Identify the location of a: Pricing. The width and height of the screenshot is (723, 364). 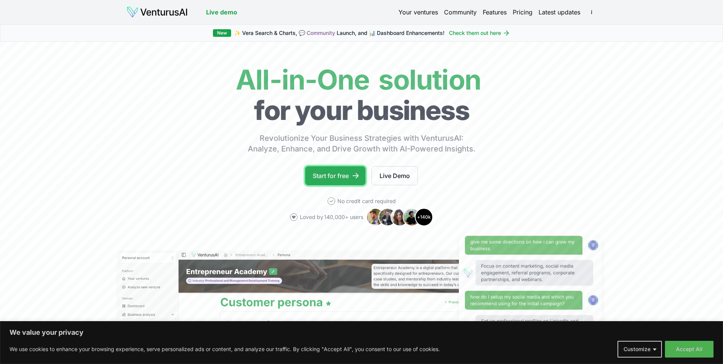
(523, 12).